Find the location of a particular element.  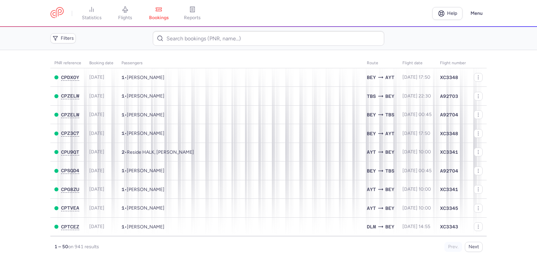

span: Help is located at coordinates (452, 13).